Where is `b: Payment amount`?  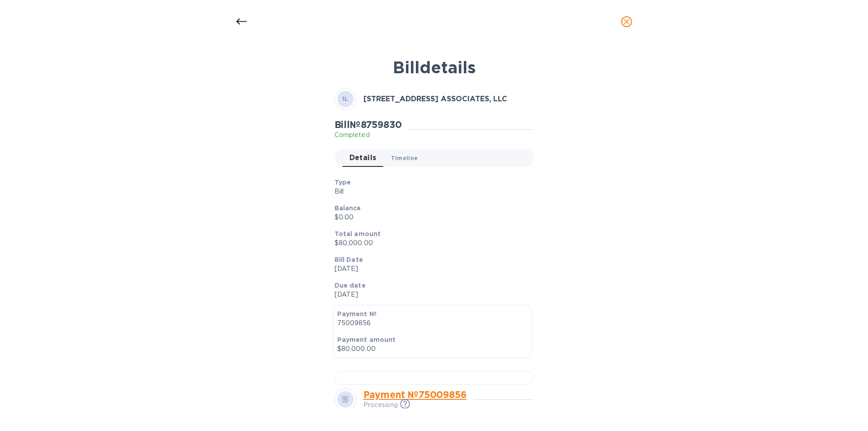
b: Payment amount is located at coordinates (367, 339).